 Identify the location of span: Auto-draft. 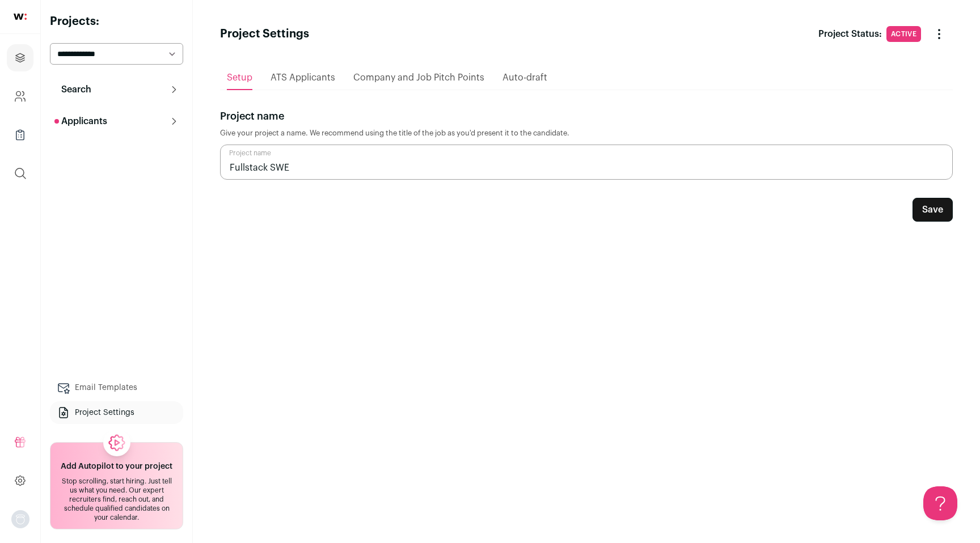
(525, 77).